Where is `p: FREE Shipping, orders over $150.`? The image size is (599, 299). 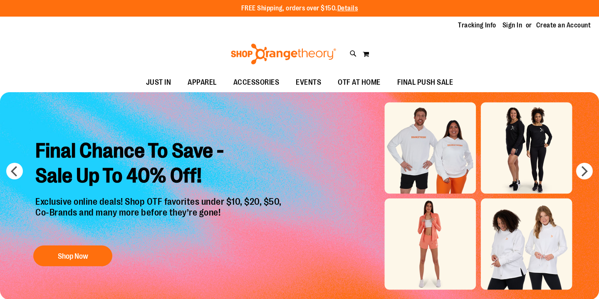
p: FREE Shipping, orders over $150. is located at coordinates (299, 8).